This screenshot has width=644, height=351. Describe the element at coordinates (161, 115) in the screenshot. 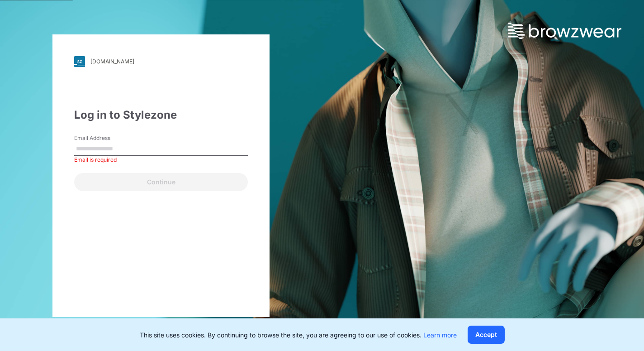

I see `div: Log in to Stylezone` at that location.